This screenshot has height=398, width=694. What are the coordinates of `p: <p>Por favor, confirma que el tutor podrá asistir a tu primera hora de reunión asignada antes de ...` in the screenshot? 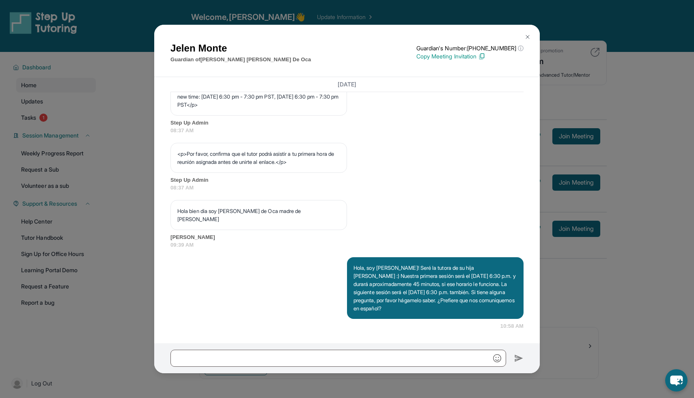 It's located at (259, 158).